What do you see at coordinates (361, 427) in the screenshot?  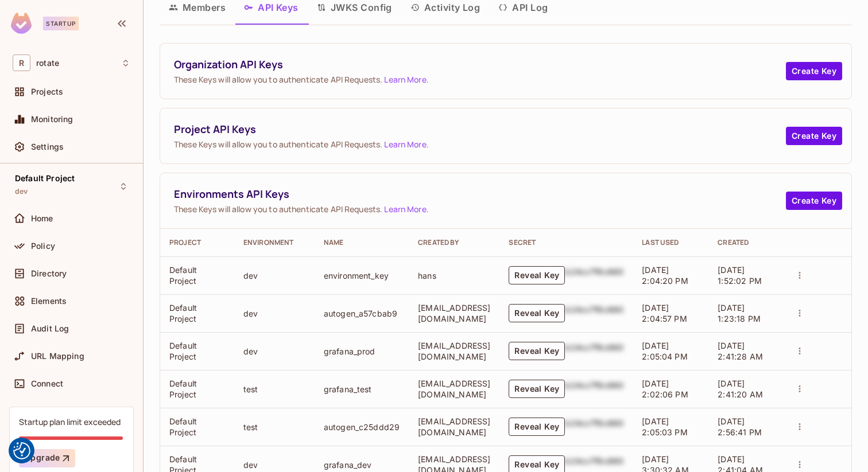 I see `td: autogen_c25ddd29` at bounding box center [361, 427].